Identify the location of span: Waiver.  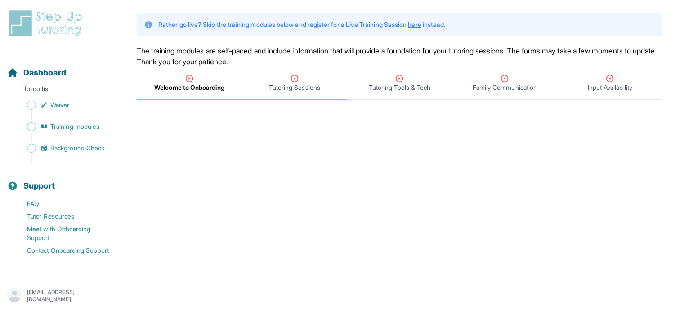
(60, 105).